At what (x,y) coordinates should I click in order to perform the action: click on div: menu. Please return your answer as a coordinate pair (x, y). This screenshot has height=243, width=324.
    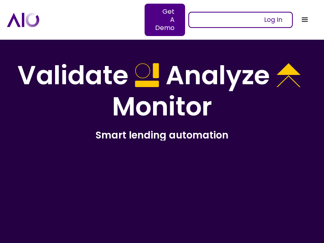
    Looking at the image, I should click on (305, 20).